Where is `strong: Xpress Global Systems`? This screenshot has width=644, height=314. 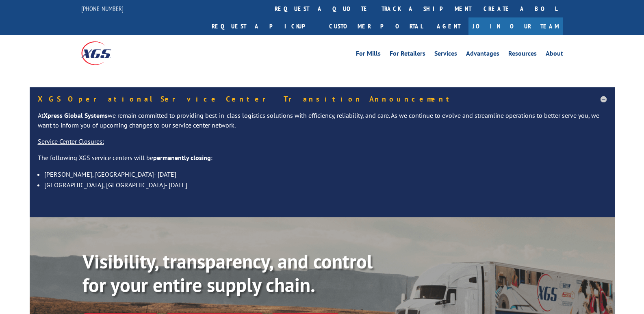
strong: Xpress Global Systems is located at coordinates (76, 116).